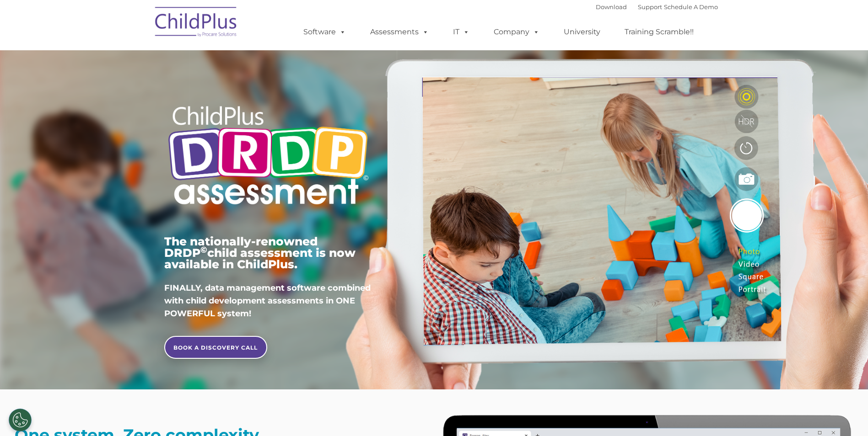  I want to click on a: Assessments, so click(399, 32).